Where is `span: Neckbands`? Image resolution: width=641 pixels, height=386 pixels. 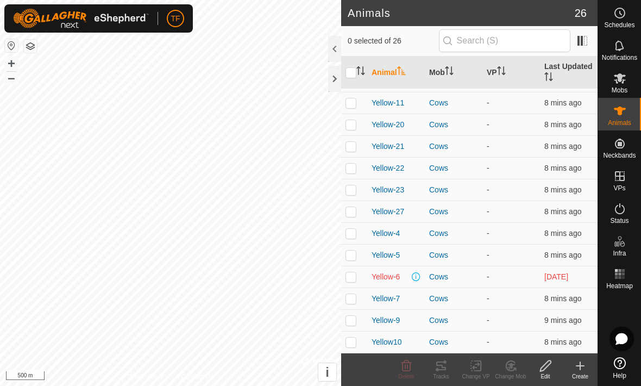
span: Neckbands is located at coordinates (619, 155).